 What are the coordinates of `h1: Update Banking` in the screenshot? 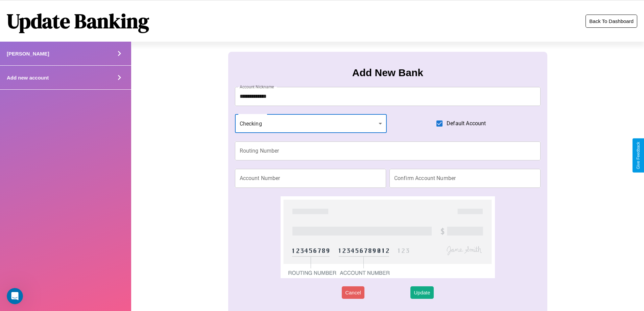 It's located at (78, 21).